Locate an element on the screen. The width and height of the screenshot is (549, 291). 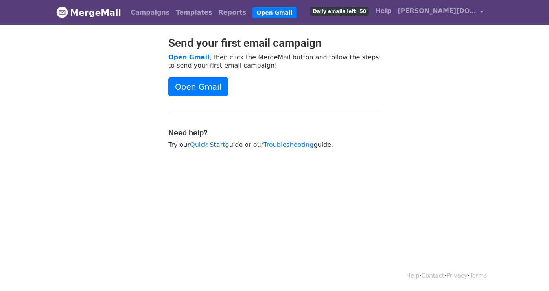
p: Try our guide or our guide. is located at coordinates (275, 145).